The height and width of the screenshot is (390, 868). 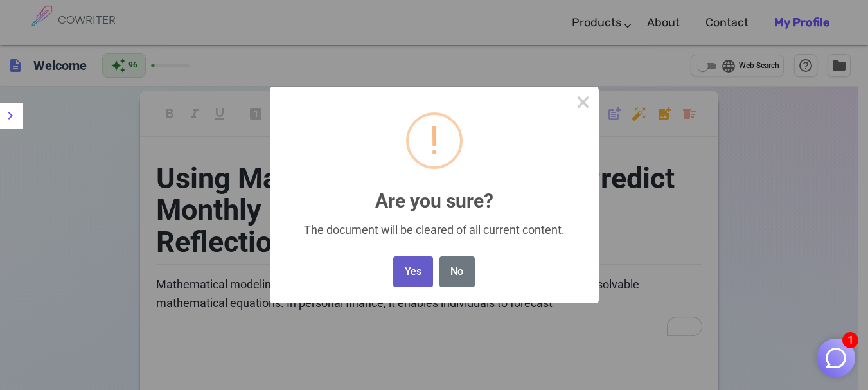 What do you see at coordinates (412, 272) in the screenshot?
I see `button: Yes` at bounding box center [412, 272].